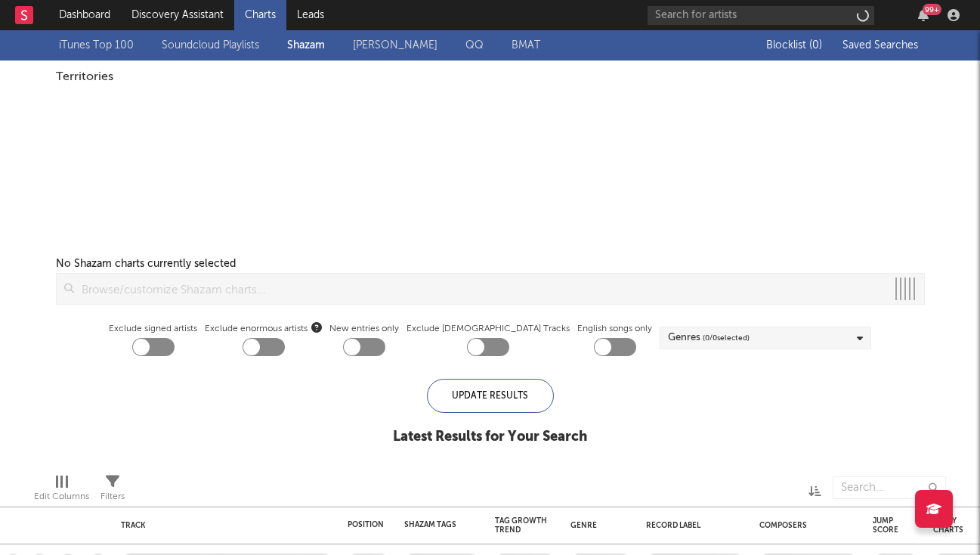 Image resolution: width=980 pixels, height=555 pixels. Describe the element at coordinates (263, 329) in the screenshot. I see `span: Exclude enormous artists` at that location.